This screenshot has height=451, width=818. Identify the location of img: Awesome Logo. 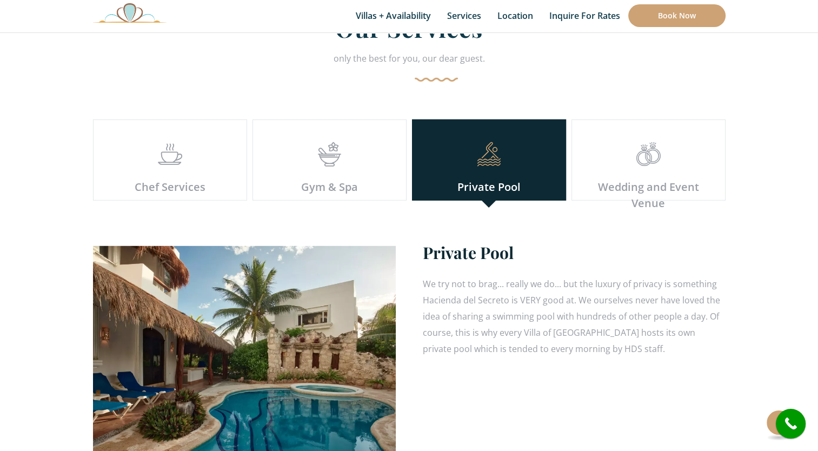
(130, 12).